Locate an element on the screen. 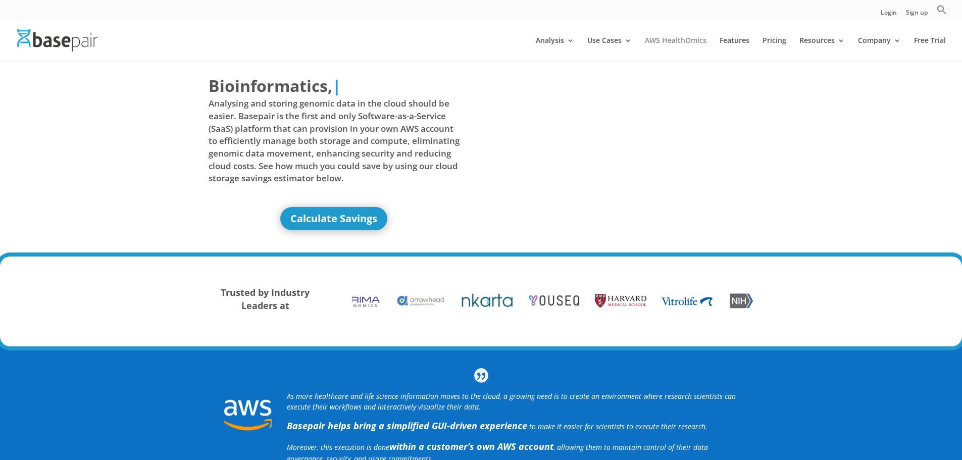  strong: Trusted by Industry Leaders at is located at coordinates (265, 299).